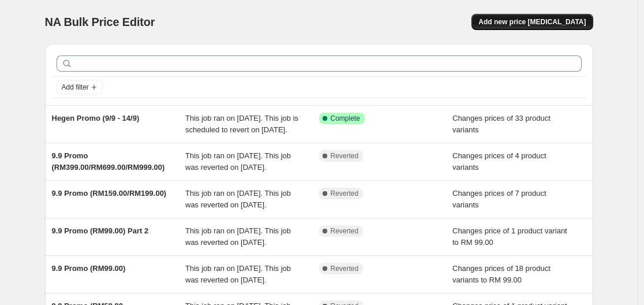 This screenshot has width=644, height=305. Describe the element at coordinates (75, 88) in the screenshot. I see `span: Add filter` at that location.